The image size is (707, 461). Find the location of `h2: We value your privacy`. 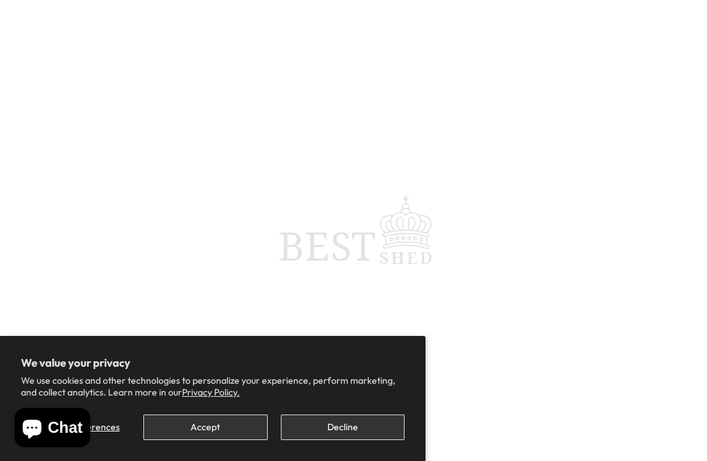

h2: We value your privacy is located at coordinates (213, 363).